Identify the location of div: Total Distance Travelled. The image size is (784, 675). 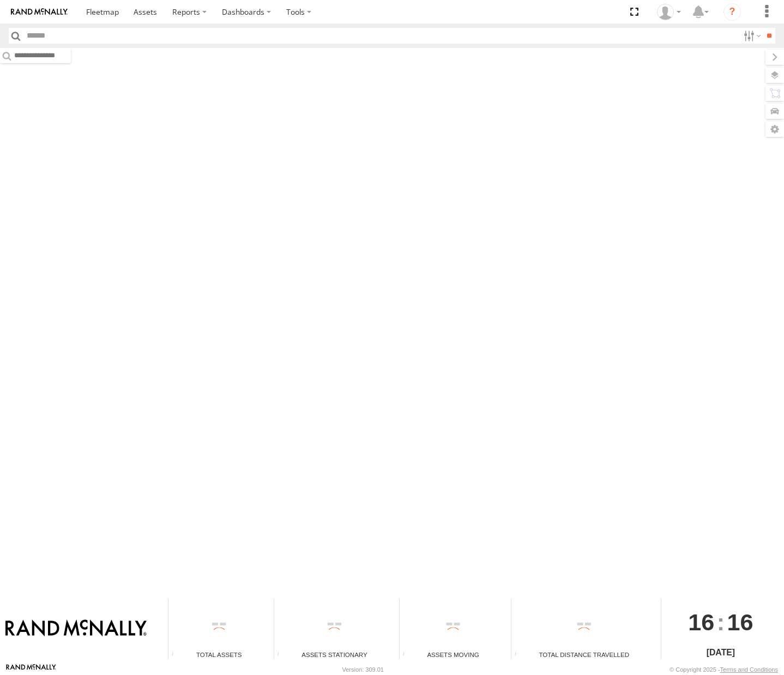
(584, 654).